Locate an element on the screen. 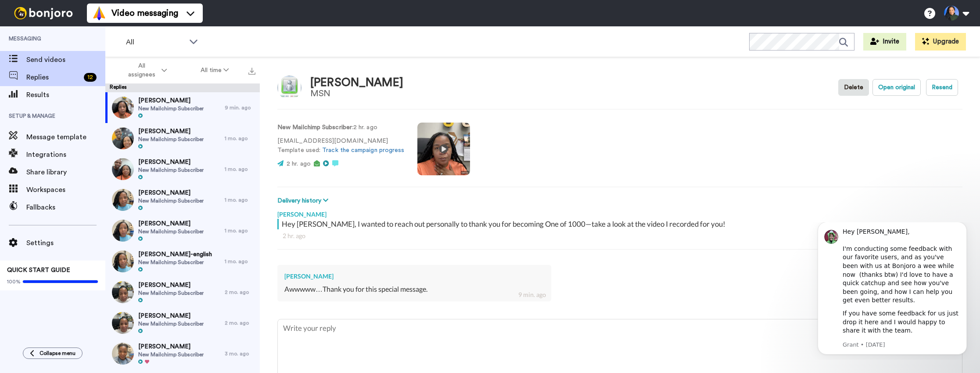 The width and height of the screenshot is (980, 373). p: Message from Grant, sent 8w ago is located at coordinates (97, 123).